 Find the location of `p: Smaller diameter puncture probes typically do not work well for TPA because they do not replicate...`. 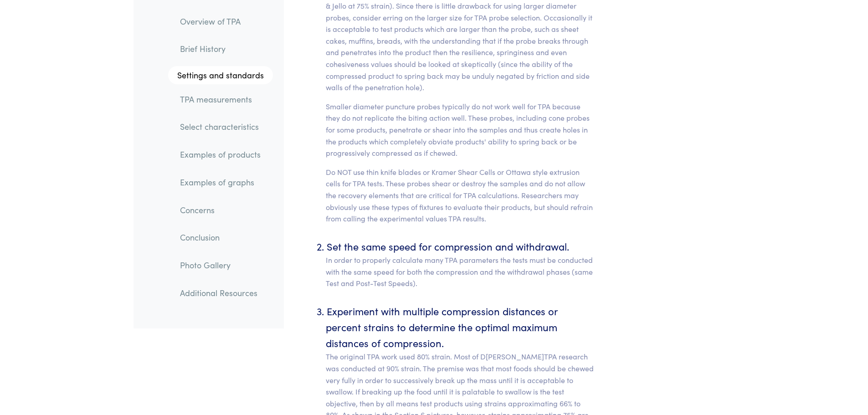

p: Smaller diameter puncture probes typically do not work well for TPA because they do not replicate... is located at coordinates (461, 130).